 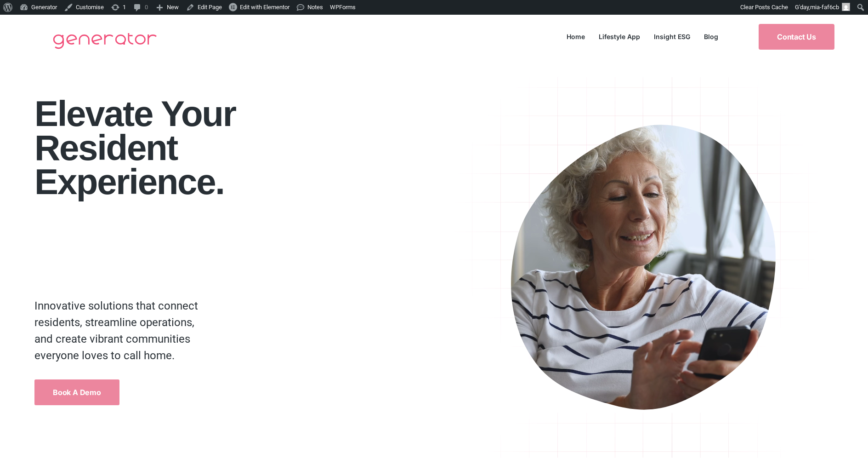 What do you see at coordinates (120, 331) in the screenshot?
I see `p: Innovative solutions that connect residents, streamline operations, and create vibrant communitie...` at bounding box center [120, 331].